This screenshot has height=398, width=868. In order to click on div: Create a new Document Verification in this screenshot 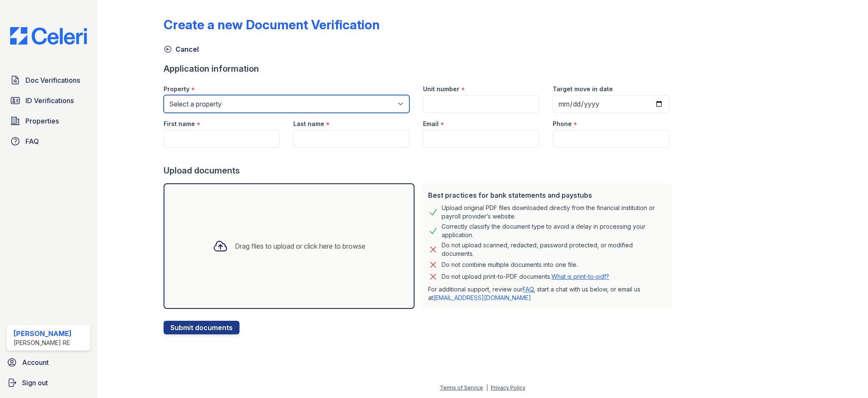, I will do `click(272, 25)`.